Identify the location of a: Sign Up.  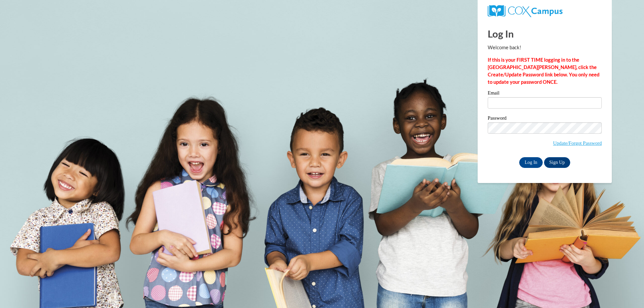
(558, 163).